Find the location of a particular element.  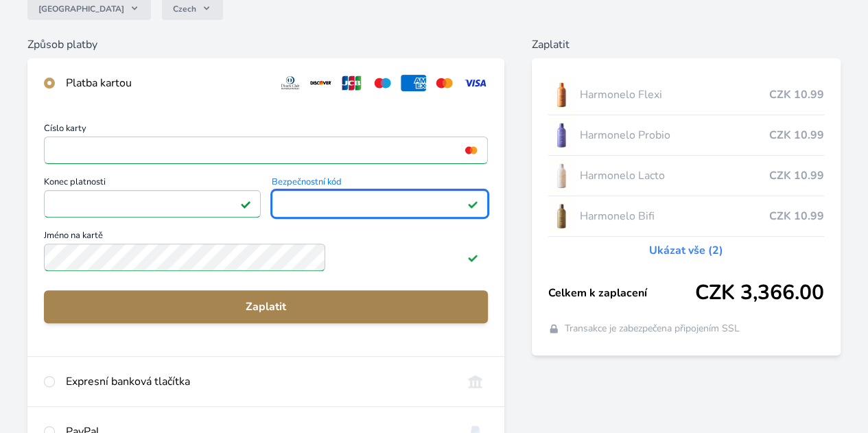

img: diners.svg is located at coordinates (290, 83).